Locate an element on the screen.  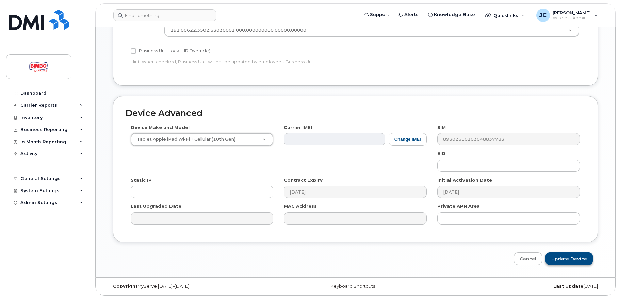
h2: Device Advanced is located at coordinates (355, 113).